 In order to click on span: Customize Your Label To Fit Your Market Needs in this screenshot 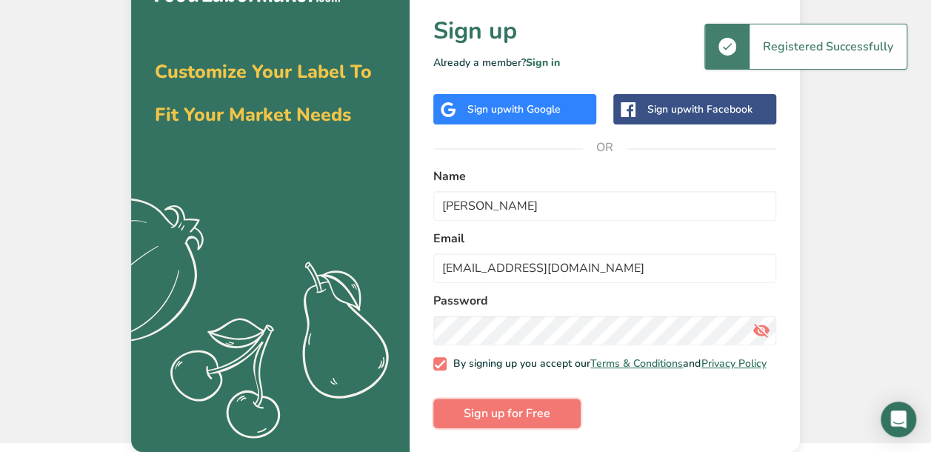, I will do `click(263, 93)`.